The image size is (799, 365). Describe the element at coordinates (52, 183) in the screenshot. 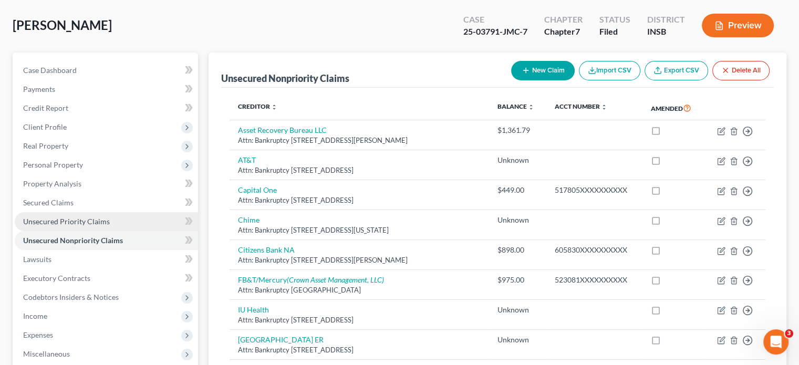

I see `span: Property Analysis` at that location.